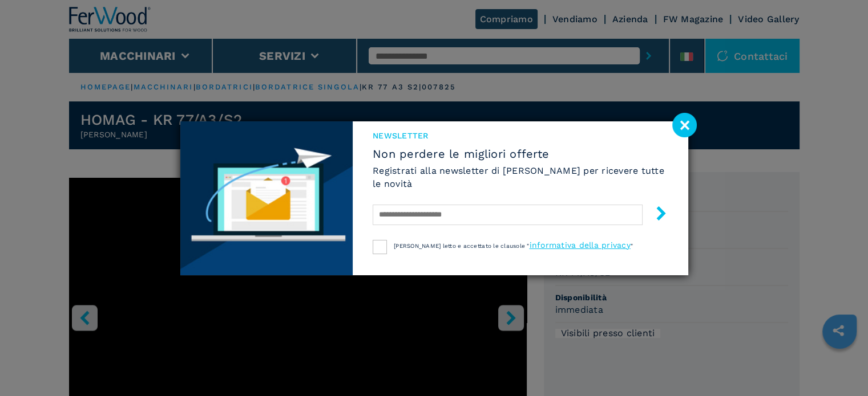 The height and width of the screenshot is (396, 868). What do you see at coordinates (520, 136) in the screenshot?
I see `span: NEWSLETTER` at bounding box center [520, 136].